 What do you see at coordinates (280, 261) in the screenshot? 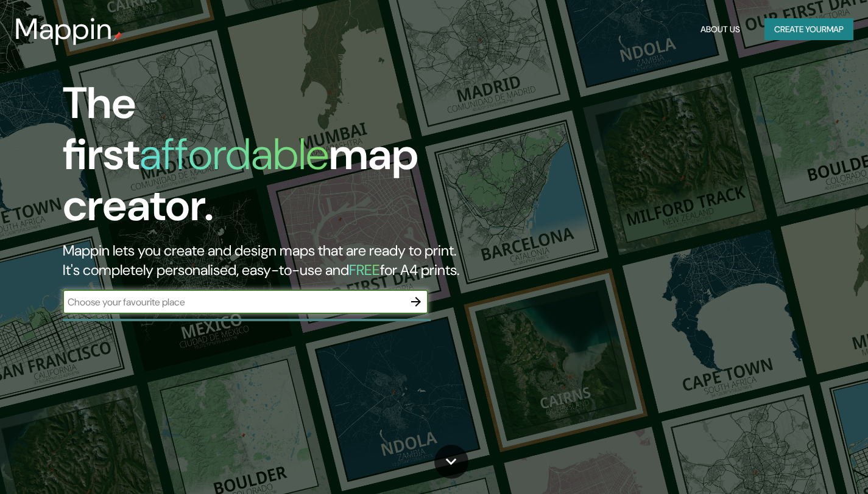
I see `h2: Mappin lets you create and design maps that are ready to print. It's completely personalised, eas...` at bounding box center [280, 261].